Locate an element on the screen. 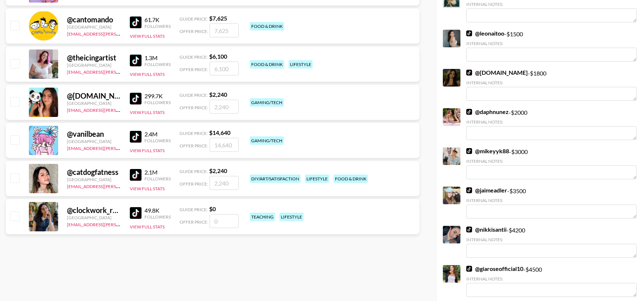 The width and height of the screenshot is (644, 301). div: - $ 1500 is located at coordinates (552, 46).